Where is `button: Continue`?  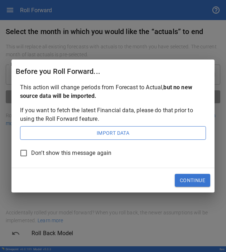
button: Continue is located at coordinates (192, 180).